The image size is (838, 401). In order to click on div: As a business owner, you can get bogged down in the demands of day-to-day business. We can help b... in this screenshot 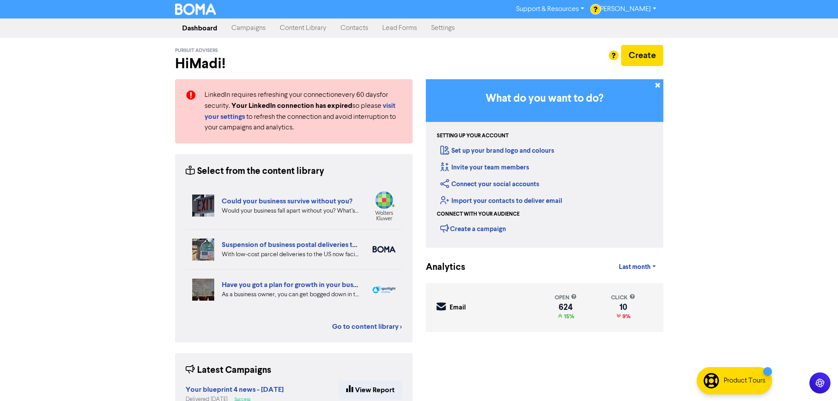, I will do `click(290, 294)`.